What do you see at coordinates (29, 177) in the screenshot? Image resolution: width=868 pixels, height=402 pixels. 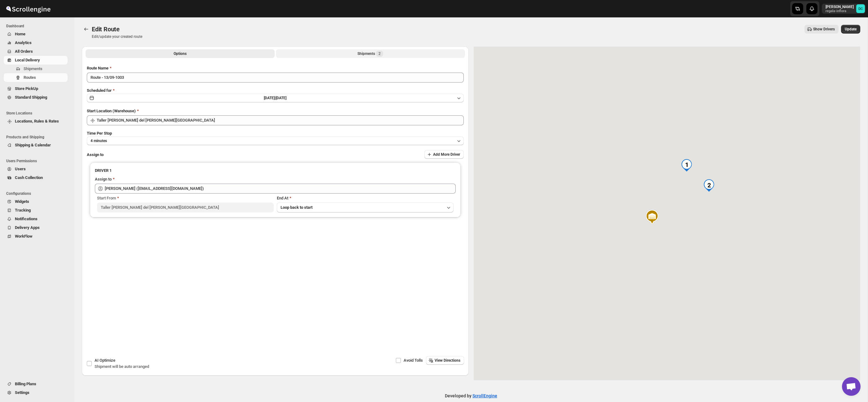 I see `span: Cash Collection` at bounding box center [29, 177].